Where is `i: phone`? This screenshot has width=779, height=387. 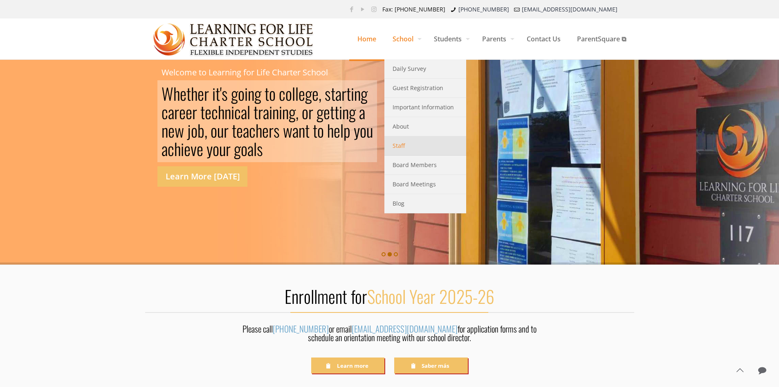 i: phone is located at coordinates (454, 9).